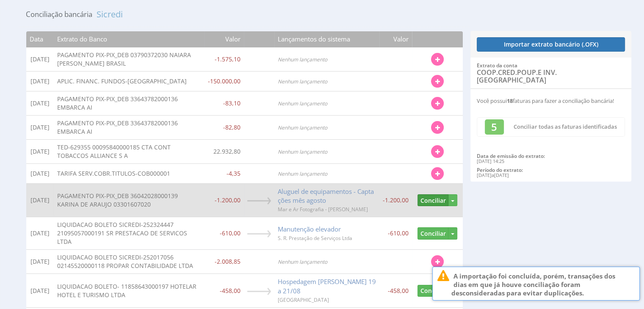 This screenshot has height=309, width=644. Describe the element at coordinates (129, 39) in the screenshot. I see `th: Extrato do Banco` at that location.